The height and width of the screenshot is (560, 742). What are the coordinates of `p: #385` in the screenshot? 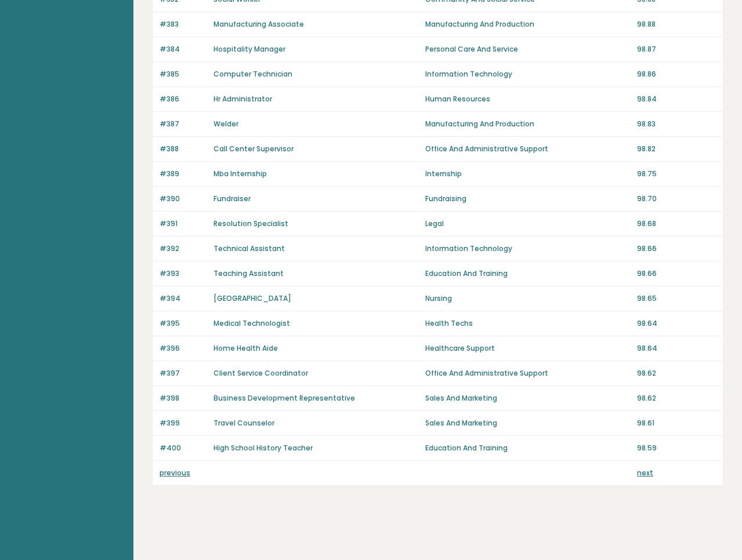 It's located at (183, 74).